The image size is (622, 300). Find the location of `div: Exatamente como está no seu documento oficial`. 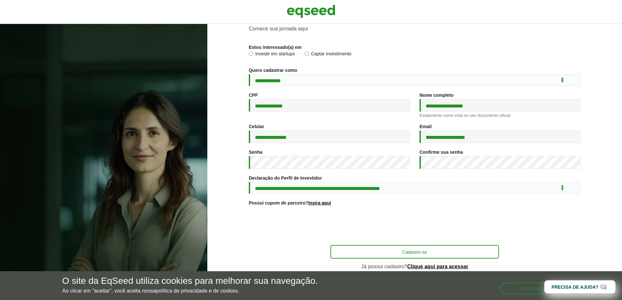

div: Exatamente como está no seu documento oficial is located at coordinates (500, 115).